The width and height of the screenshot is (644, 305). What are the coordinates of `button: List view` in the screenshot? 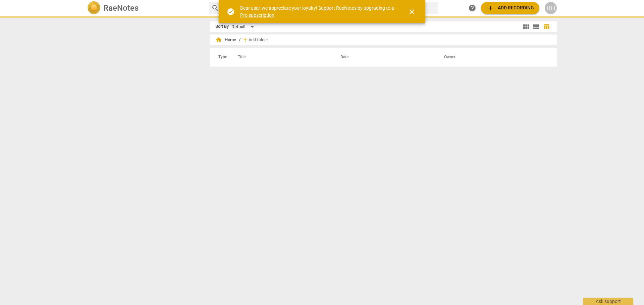 It's located at (536, 27).